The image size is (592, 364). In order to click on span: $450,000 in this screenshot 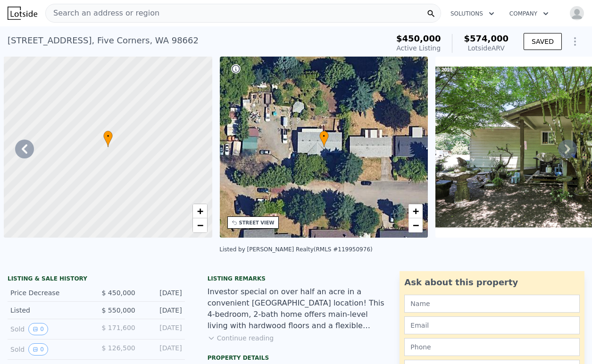, I will do `click(419, 38)`.